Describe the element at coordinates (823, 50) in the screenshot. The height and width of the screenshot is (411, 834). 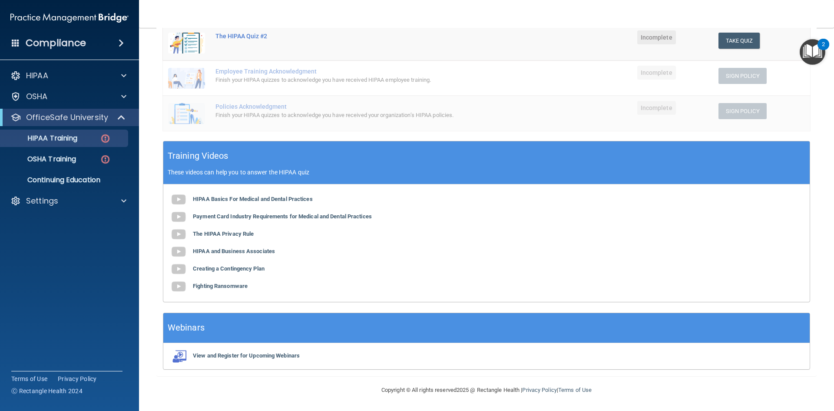
I see `div: 2` at that location.